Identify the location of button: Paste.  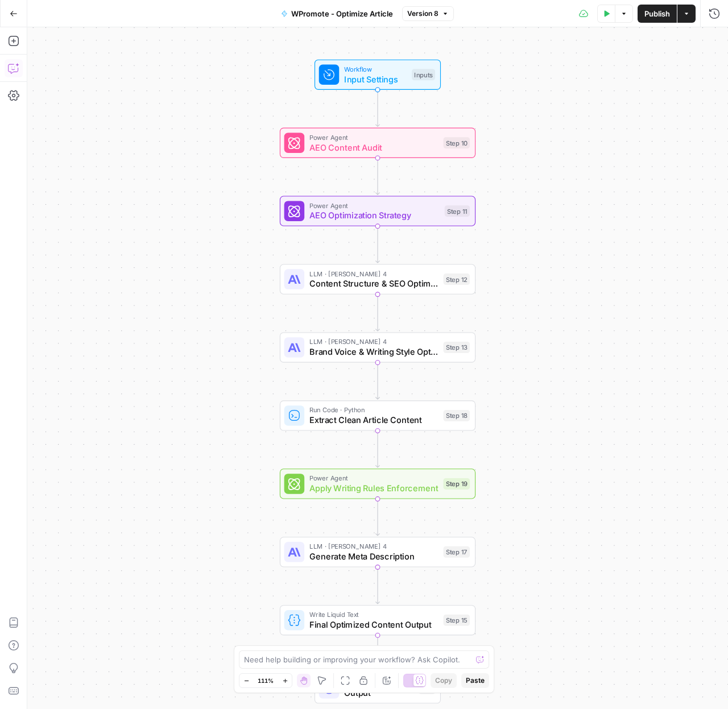
(475, 681).